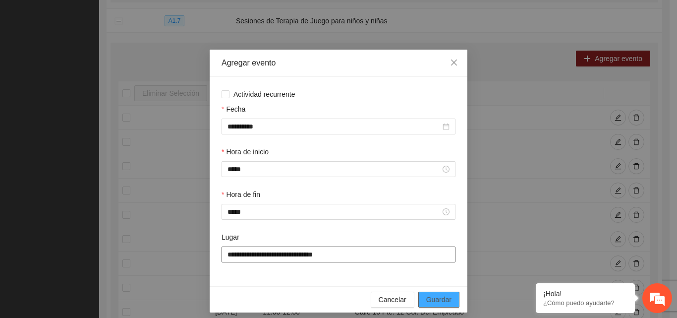  What do you see at coordinates (334, 126) in the screenshot?
I see `input: Fecha` at bounding box center [334, 126].